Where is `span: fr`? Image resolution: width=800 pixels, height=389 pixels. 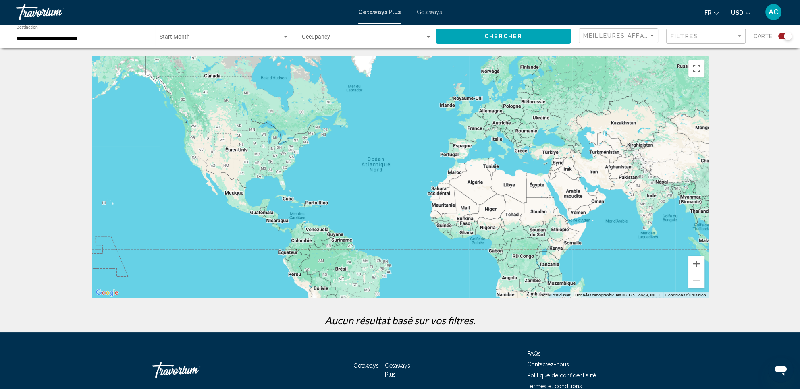
span: fr is located at coordinates (708, 13).